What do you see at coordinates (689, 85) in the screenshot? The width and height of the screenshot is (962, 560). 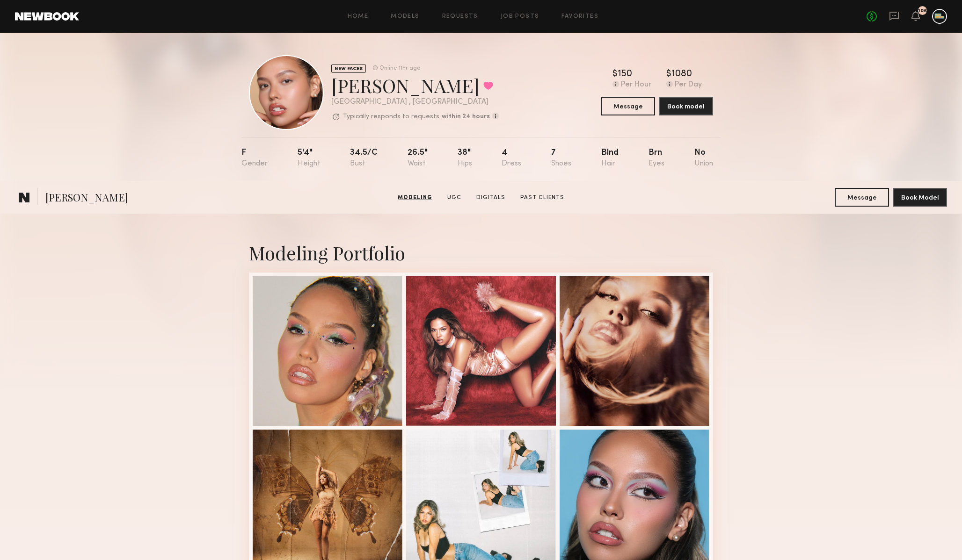 I see `div: Per Day` at bounding box center [689, 85].